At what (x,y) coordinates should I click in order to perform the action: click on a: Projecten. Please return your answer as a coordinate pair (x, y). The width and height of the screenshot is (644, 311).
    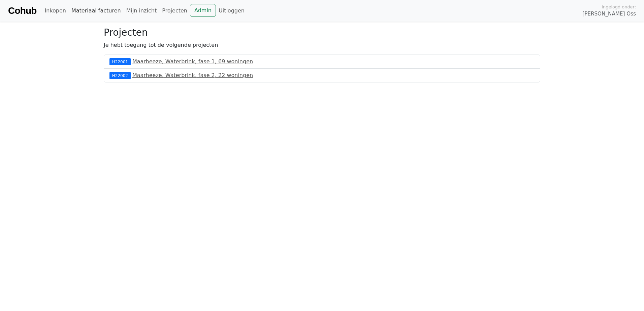
    Looking at the image, I should click on (174, 11).